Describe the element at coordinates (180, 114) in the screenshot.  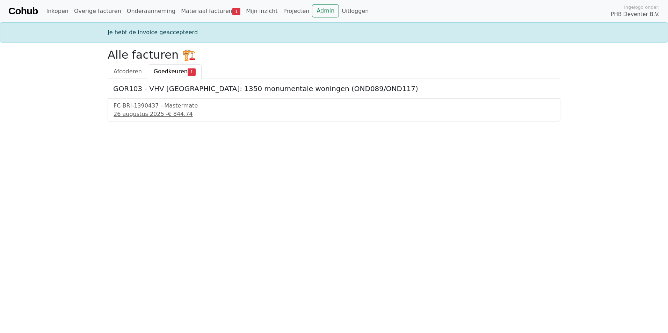
I see `span: € 844,74` at that location.